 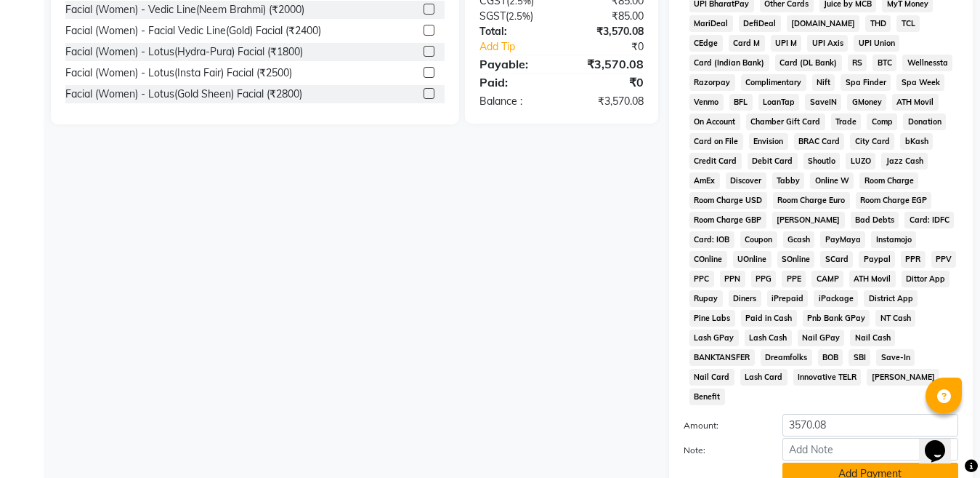 I want to click on span: Nail Cash, so click(x=872, y=337).